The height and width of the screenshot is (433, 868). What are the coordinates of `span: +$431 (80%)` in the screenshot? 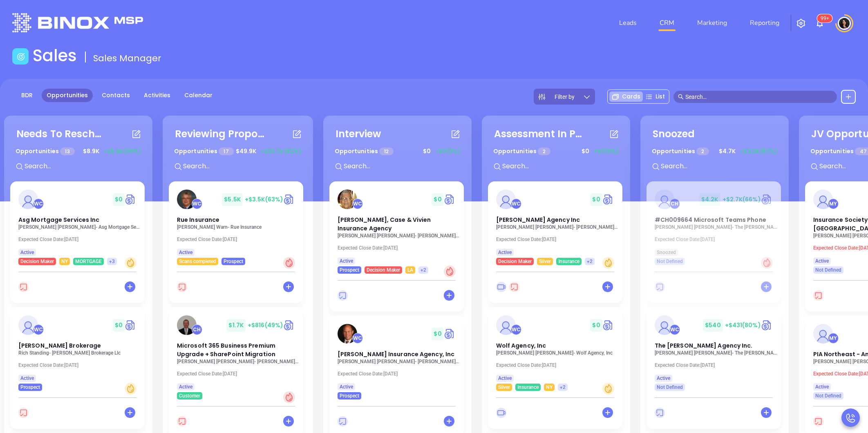 It's located at (743, 326).